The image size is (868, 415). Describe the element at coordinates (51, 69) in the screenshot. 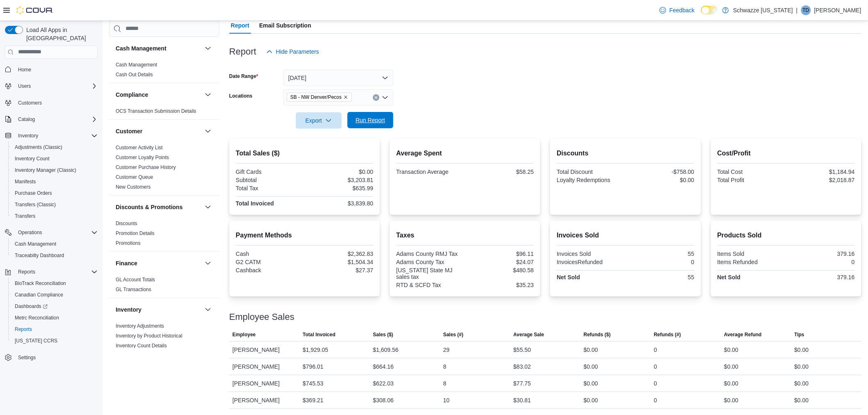

I see `button: Home` at that location.